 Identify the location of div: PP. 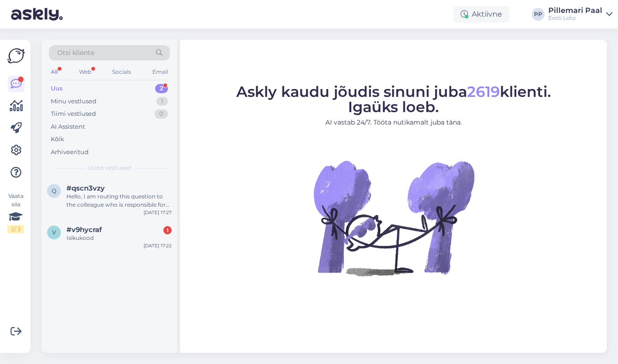
(538, 15).